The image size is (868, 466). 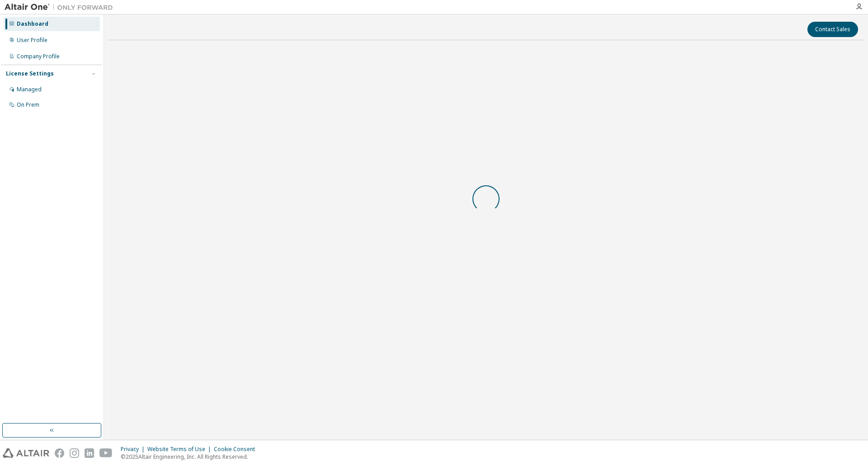 I want to click on div: On Prem, so click(x=28, y=105).